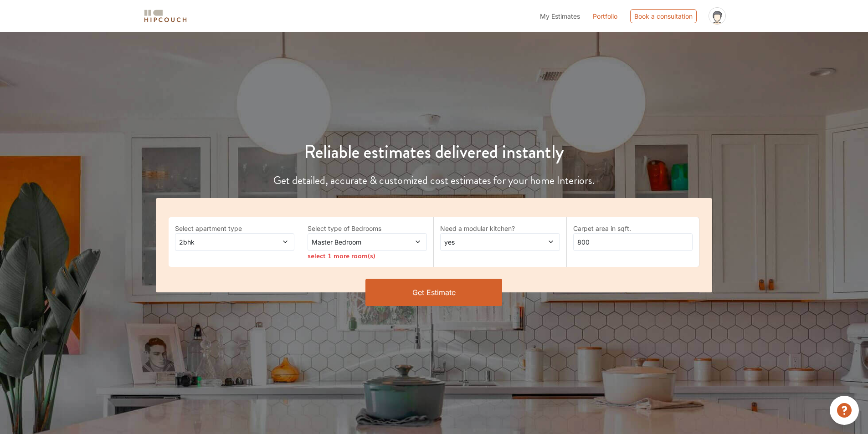 The height and width of the screenshot is (434, 868). Describe the element at coordinates (165, 16) in the screenshot. I see `img: logo-horizontal.svg` at that location.